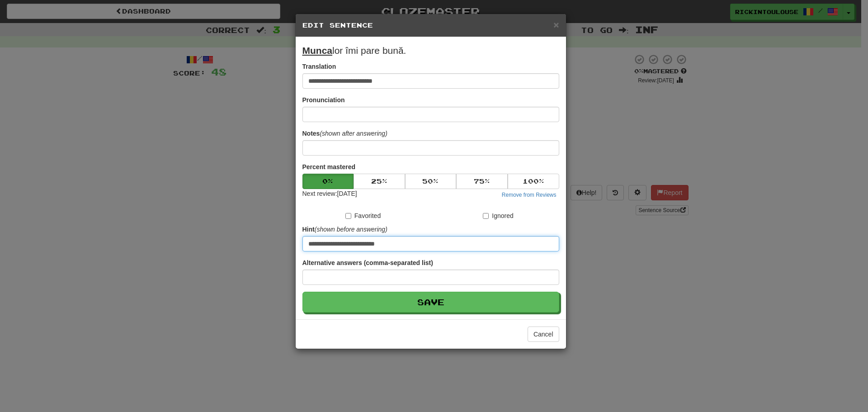 Image resolution: width=868 pixels, height=412 pixels. I want to click on button: Cancel, so click(543, 334).